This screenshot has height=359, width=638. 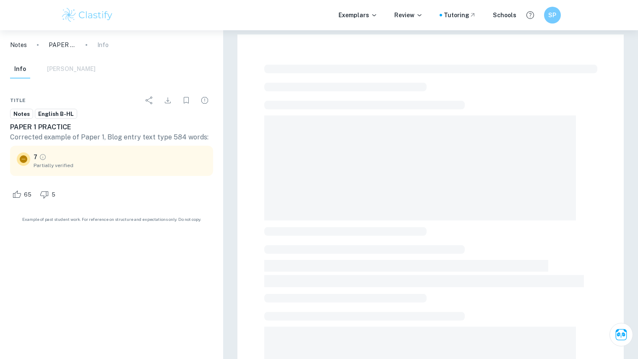 I want to click on span: 5, so click(x=53, y=195).